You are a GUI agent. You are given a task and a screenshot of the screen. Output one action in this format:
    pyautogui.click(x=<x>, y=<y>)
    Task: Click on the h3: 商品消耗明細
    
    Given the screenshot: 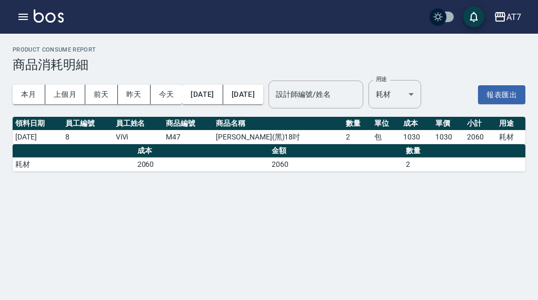 What is the action you would take?
    pyautogui.click(x=269, y=65)
    